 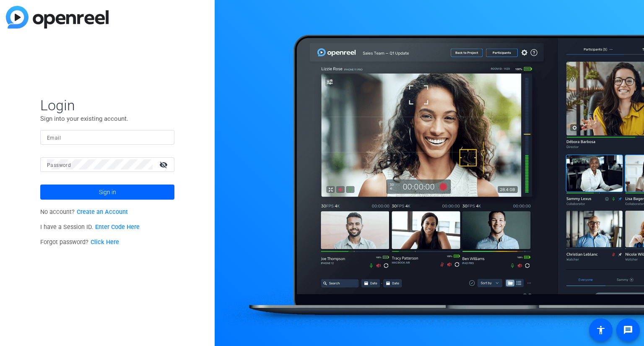 I want to click on span: I have a Session ID., so click(x=90, y=227).